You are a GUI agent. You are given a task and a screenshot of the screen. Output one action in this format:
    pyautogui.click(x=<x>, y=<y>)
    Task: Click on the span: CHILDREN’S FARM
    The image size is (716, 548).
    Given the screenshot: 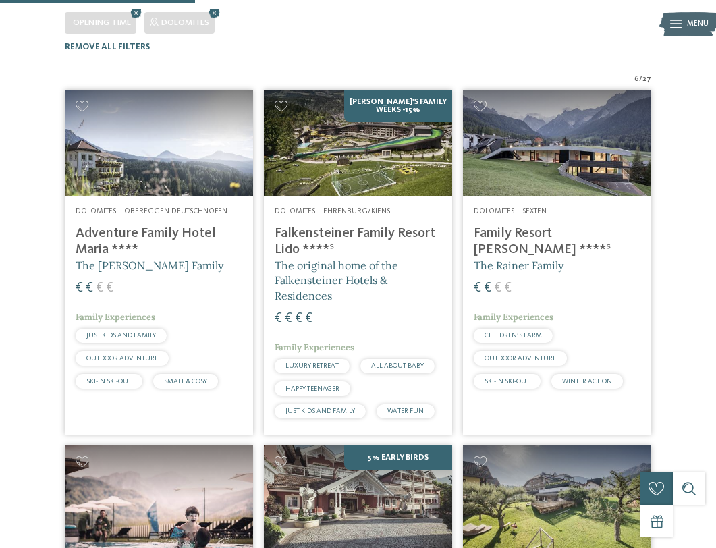 What is the action you would take?
    pyautogui.click(x=513, y=335)
    